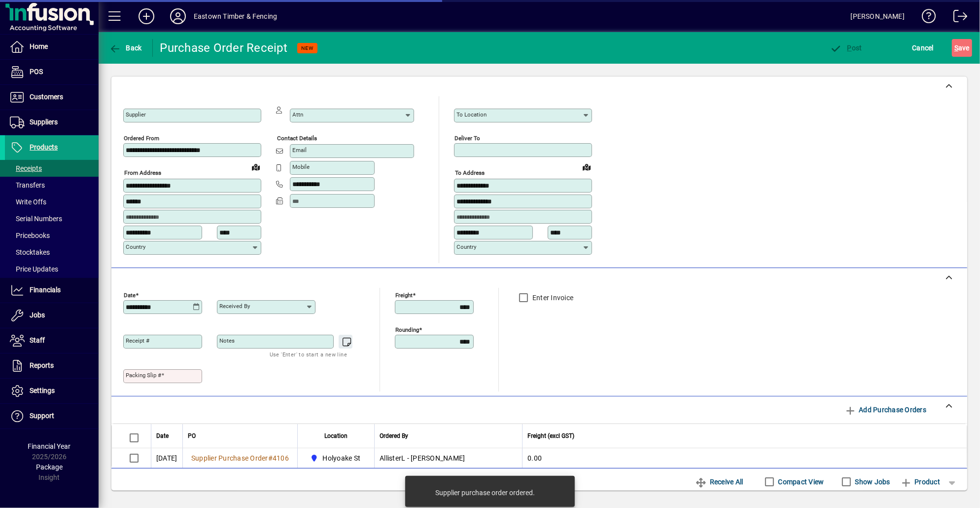 The height and width of the screenshot is (508, 980). I want to click on span: Receive All, so click(719, 481).